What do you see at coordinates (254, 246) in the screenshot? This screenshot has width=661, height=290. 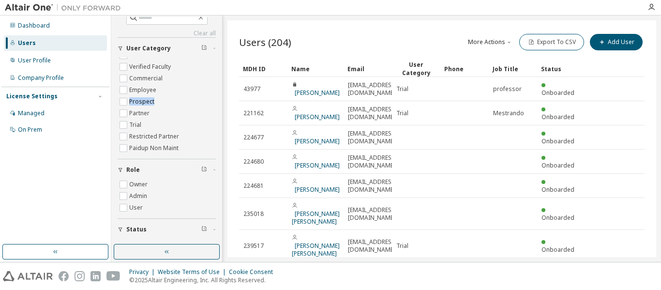 I see `span: 239517` at bounding box center [254, 246].